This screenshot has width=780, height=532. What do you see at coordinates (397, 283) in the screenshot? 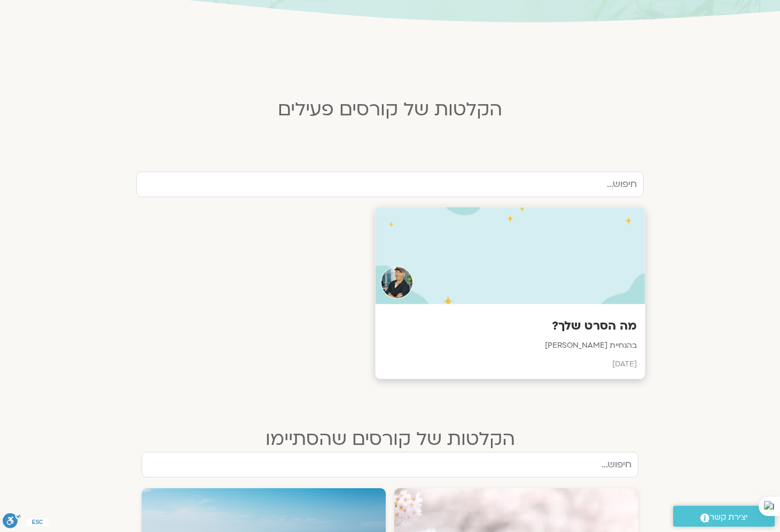
I see `img: Teacher` at bounding box center [397, 283].